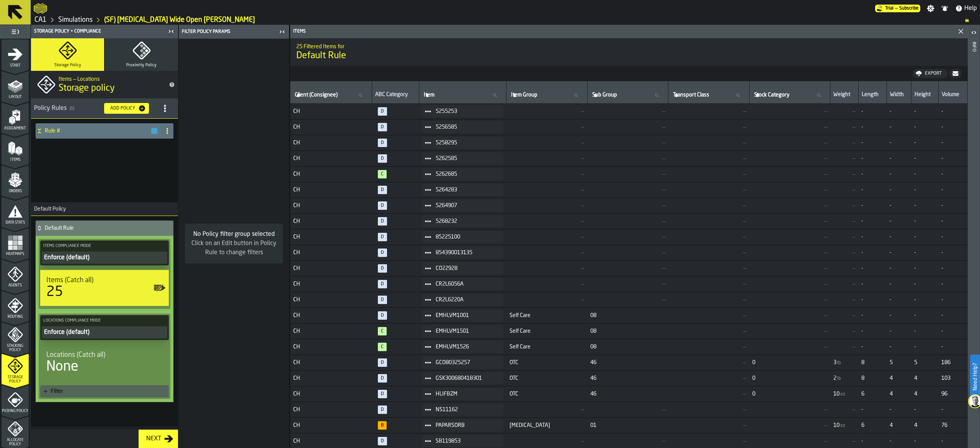 This screenshot has height=448, width=980. Describe the element at coordinates (973, 33) in the screenshot. I see `label: button-toggle-Open` at that location.